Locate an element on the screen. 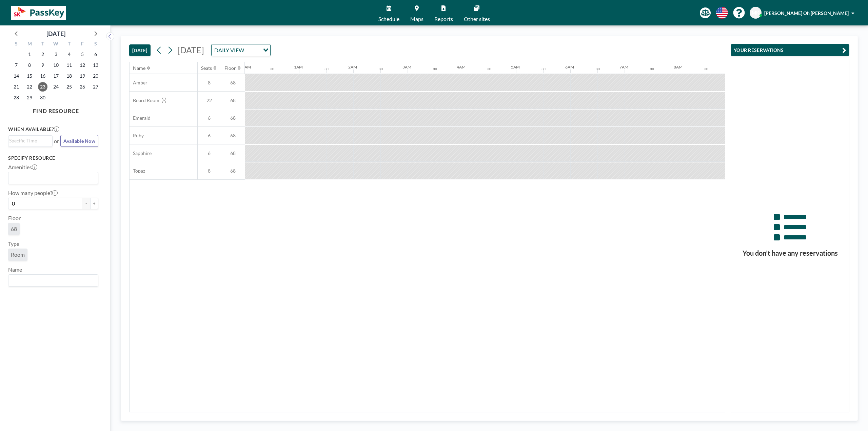 This screenshot has width=868, height=431. span: Board Room is located at coordinates (144, 100).